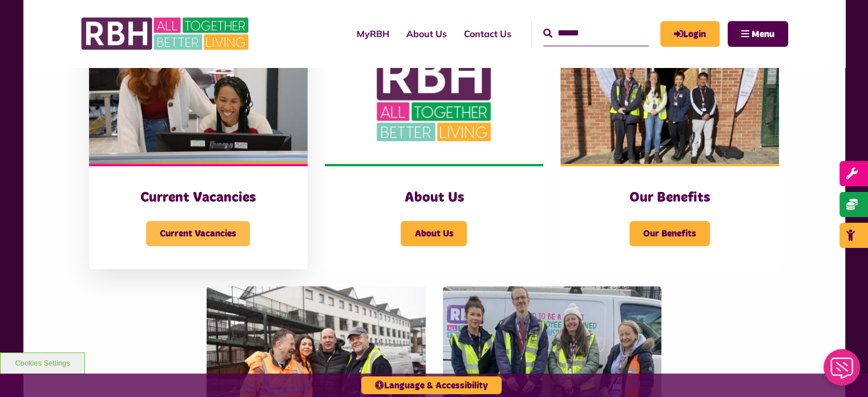 The image size is (868, 397). What do you see at coordinates (431, 385) in the screenshot?
I see `button: Language & Accessibility` at bounding box center [431, 385].